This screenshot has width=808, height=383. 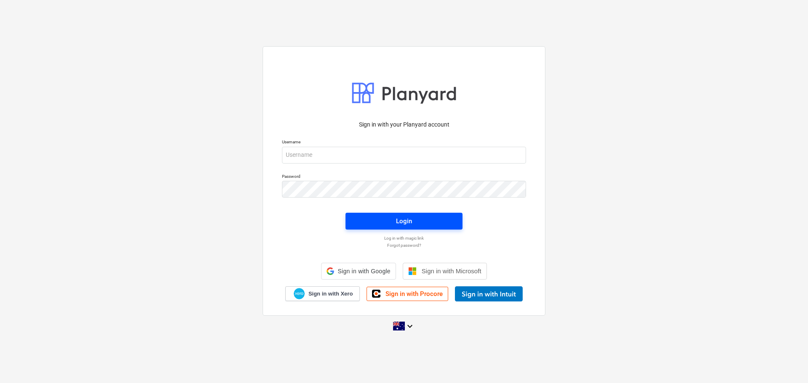 What do you see at coordinates (404, 125) in the screenshot?
I see `p: Sign in with your Planyard account` at bounding box center [404, 125].